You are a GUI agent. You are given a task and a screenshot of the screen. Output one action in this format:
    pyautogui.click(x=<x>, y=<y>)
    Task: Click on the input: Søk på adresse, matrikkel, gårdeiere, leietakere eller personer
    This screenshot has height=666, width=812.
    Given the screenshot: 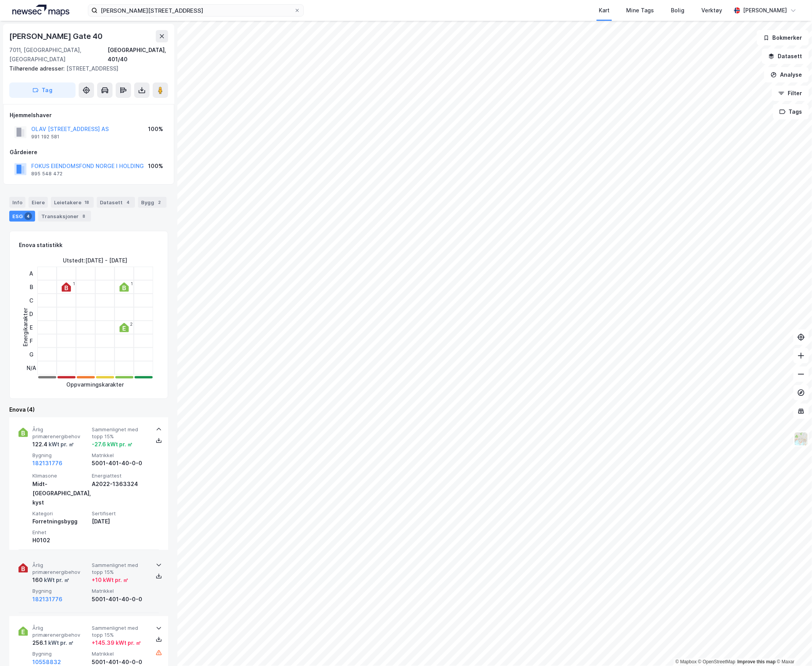 What is the action you would take?
    pyautogui.click(x=196, y=11)
    